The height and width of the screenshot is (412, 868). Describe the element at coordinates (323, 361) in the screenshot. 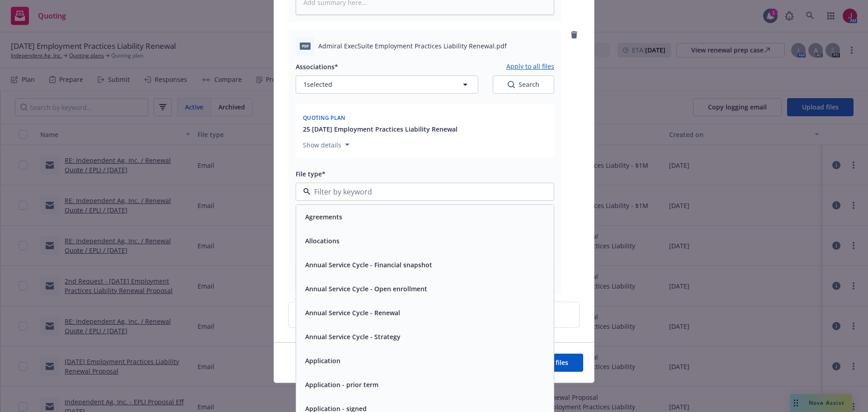

I see `span: Application` at that location.